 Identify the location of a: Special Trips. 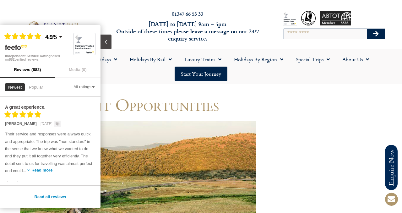
(313, 59).